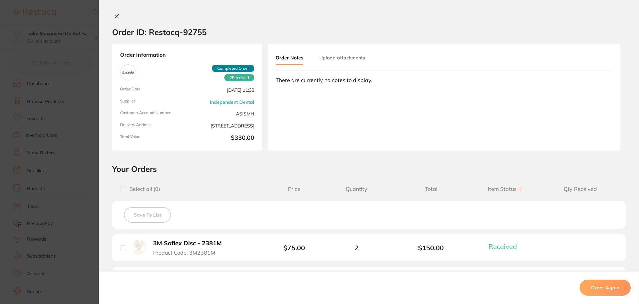  I want to click on b: 3M Soflex Disc - 2381M, so click(187, 243).